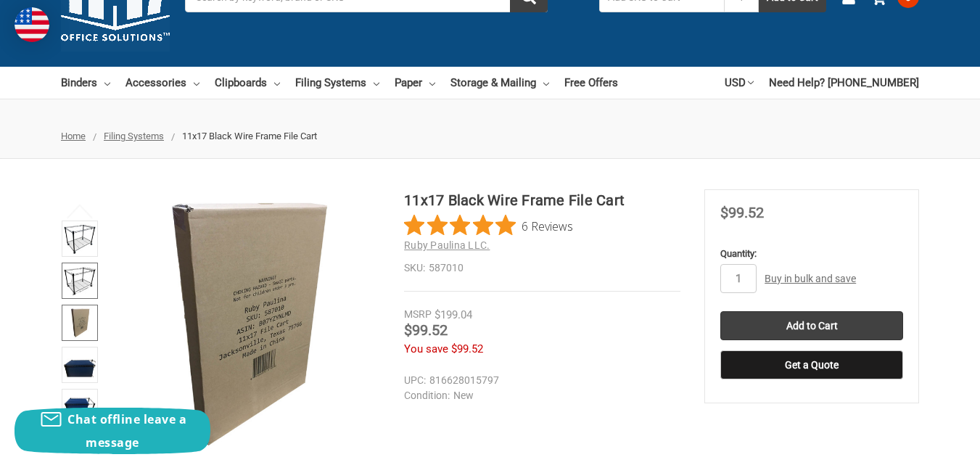  I want to click on a: Storage & Mailing, so click(500, 83).